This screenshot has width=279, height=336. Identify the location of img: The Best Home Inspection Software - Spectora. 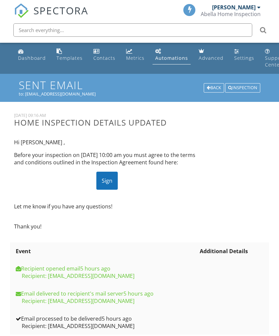
(21, 11).